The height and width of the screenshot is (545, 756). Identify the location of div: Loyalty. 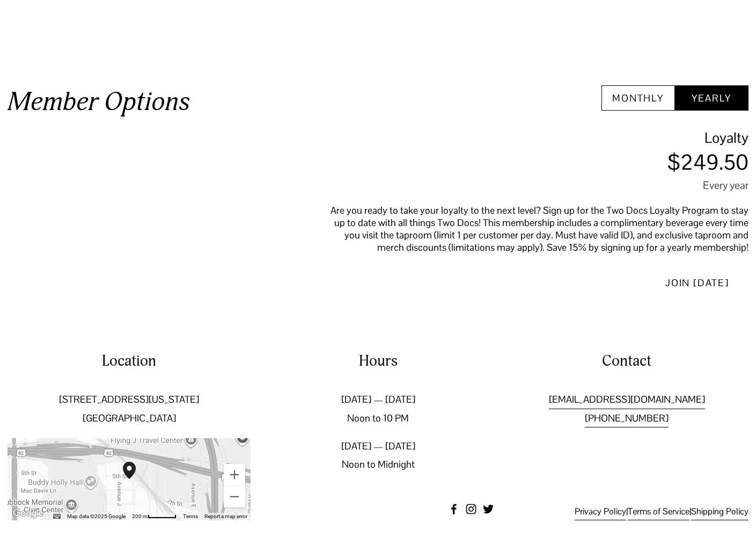
(536, 138).